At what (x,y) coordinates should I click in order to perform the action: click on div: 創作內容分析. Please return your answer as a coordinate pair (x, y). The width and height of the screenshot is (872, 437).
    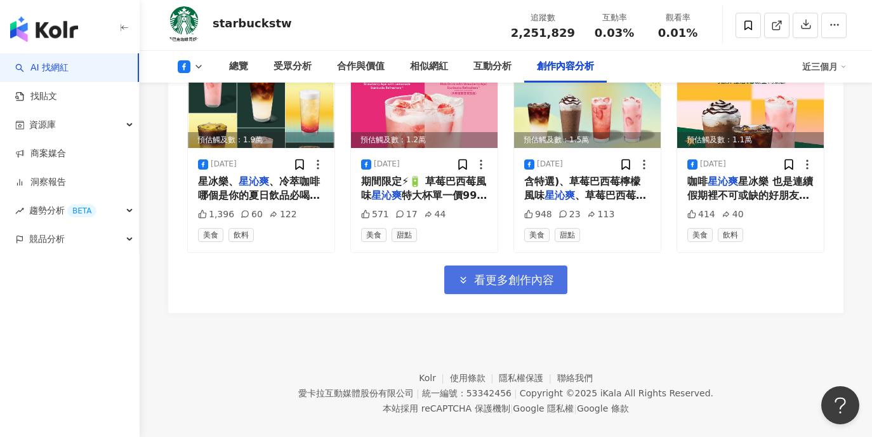
    Looking at the image, I should click on (565, 67).